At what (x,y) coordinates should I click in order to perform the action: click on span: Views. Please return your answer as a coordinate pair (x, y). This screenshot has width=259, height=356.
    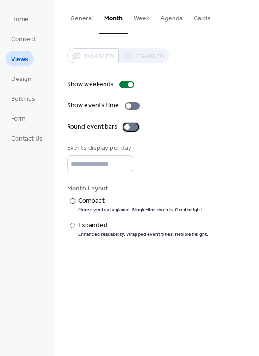
    Looking at the image, I should click on (19, 59).